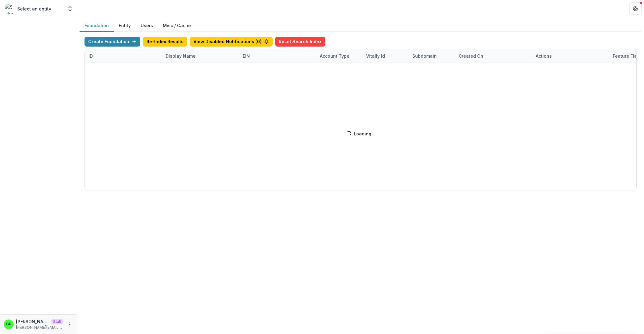 This screenshot has width=644, height=334. Describe the element at coordinates (10, 8) in the screenshot. I see `img: Select an entity` at that location.